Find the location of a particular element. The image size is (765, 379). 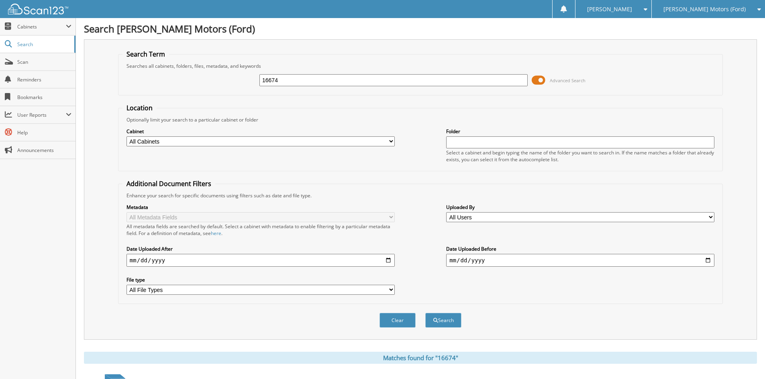

img: scan123-logo-white.svg is located at coordinates (38, 9).